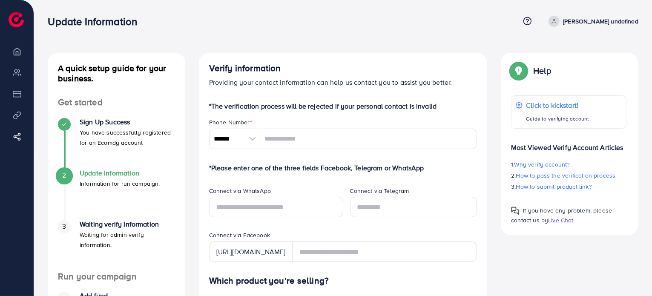  I want to click on p: You have successfully registered for an Ecomdy account, so click(127, 138).